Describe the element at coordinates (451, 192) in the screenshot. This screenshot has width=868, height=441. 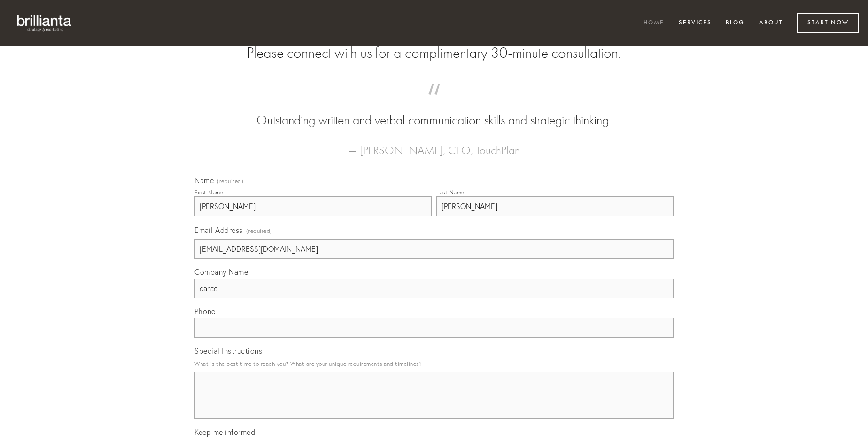
I see `div: Last Name` at that location.